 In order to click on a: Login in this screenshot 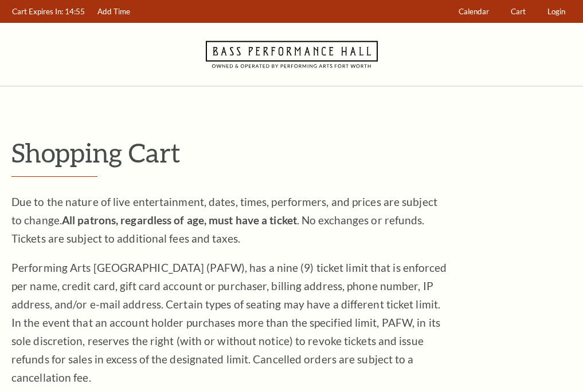, I will do `click(556, 12)`.